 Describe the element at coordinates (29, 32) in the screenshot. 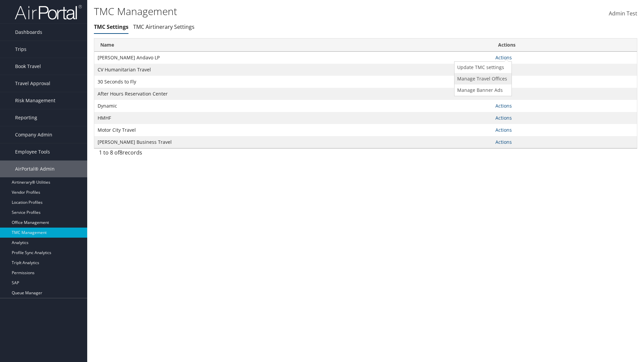

I see `span: Dashboards` at that location.